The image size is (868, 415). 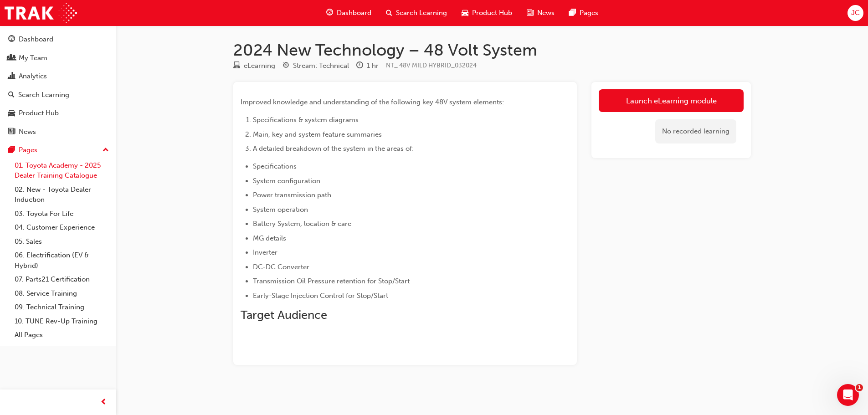 What do you see at coordinates (672, 101) in the screenshot?
I see `a: Launch eLearning module` at bounding box center [672, 101].